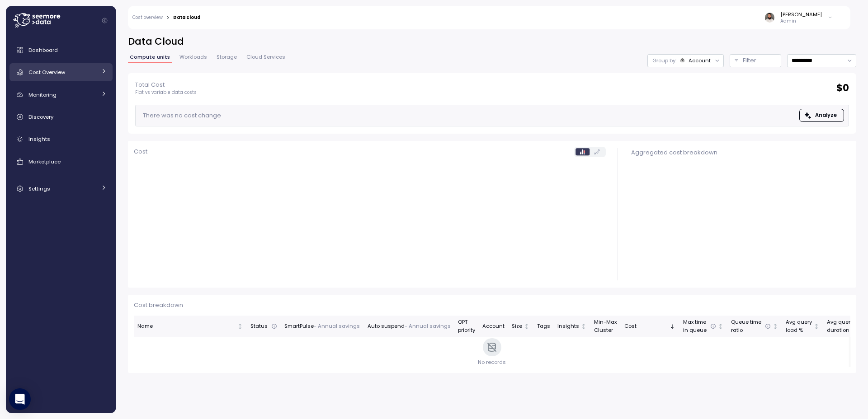 Image resolution: width=868 pixels, height=419 pixels. Describe the element at coordinates (802, 326) in the screenshot. I see `th: Avg queryload %Not sorted` at that location.